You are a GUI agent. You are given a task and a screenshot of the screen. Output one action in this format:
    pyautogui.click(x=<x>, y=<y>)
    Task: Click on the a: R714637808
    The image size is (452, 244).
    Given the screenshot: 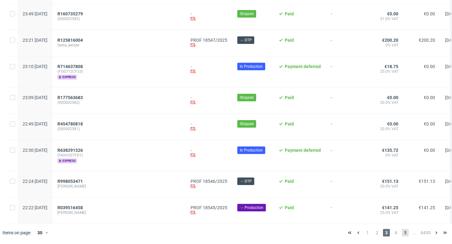 What is the action you would take?
    pyautogui.click(x=71, y=66)
    